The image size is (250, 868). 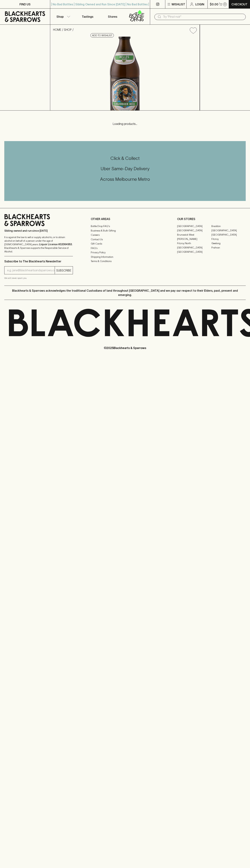 I want to click on h5: Across Melbourne Metro, so click(x=125, y=179).